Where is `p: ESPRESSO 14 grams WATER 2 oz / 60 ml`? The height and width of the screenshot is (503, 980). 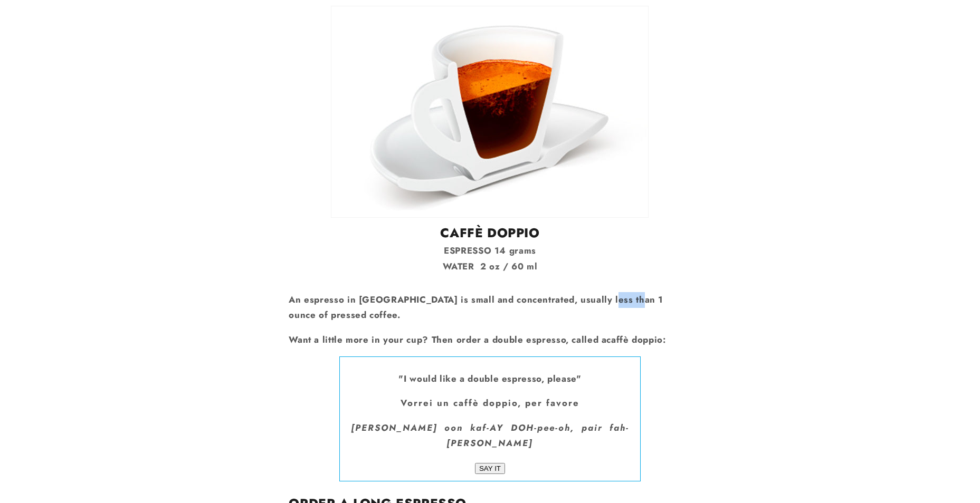
p: ESPRESSO 14 grams WATER 2 oz / 60 ml is located at coordinates (490, 259).